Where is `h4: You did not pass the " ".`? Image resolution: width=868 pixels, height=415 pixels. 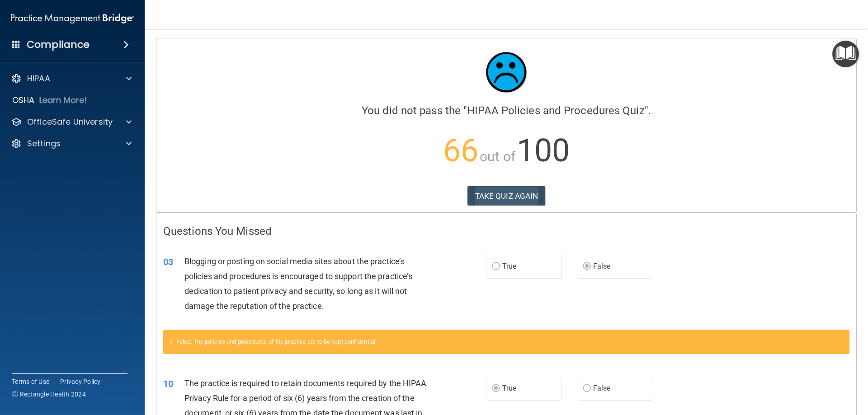
h4: You did not pass the " ". is located at coordinates (506, 111).